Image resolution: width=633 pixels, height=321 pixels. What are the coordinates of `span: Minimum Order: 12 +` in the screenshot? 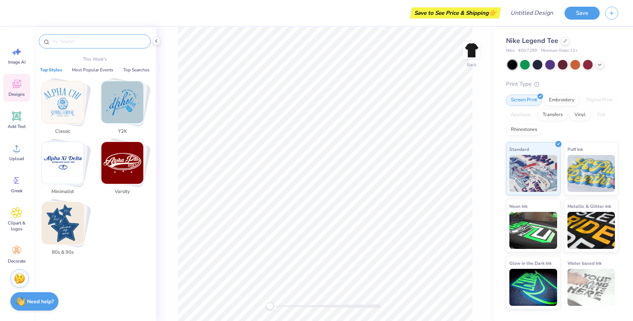 It's located at (559, 51).